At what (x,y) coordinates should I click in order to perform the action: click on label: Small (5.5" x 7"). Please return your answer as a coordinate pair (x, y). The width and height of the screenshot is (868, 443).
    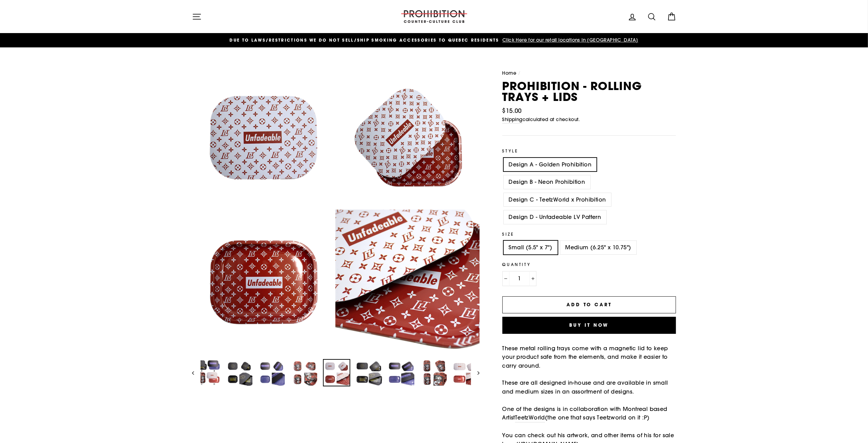
    Looking at the image, I should click on (530, 248).